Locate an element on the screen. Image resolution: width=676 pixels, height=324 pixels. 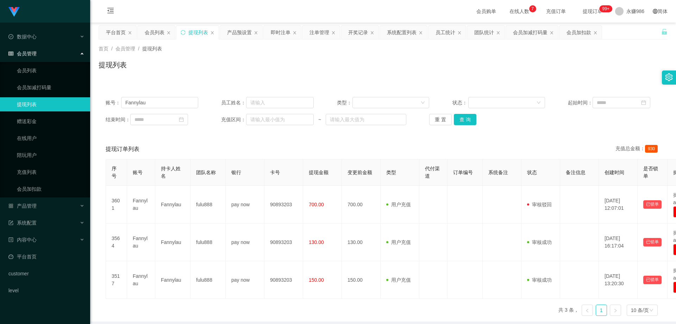
span: 提现列表 is located at coordinates (152, 49).